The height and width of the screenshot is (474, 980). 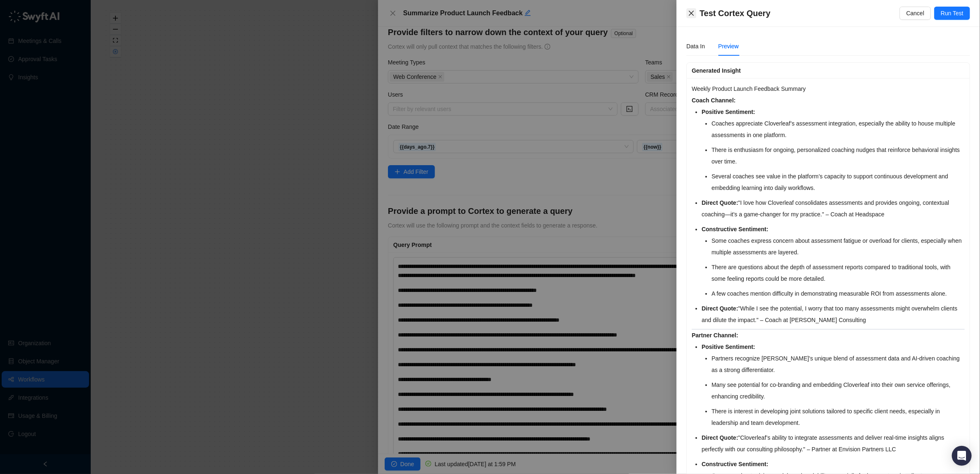 I want to click on strong: Coach Channel:, so click(x=714, y=100).